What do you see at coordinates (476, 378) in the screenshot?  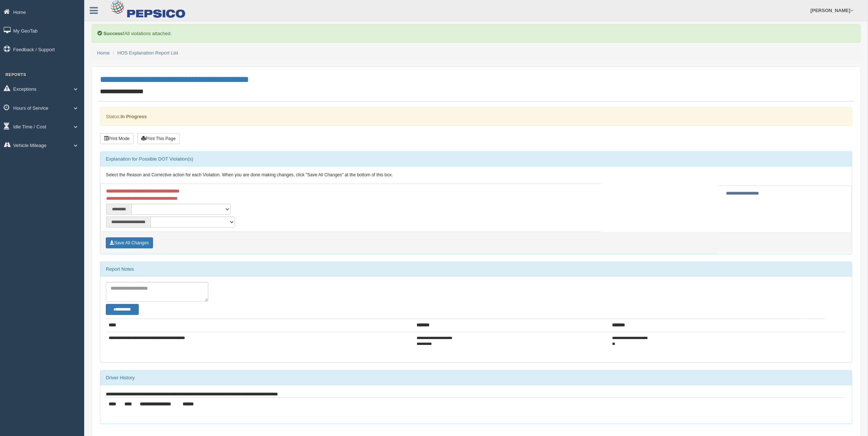 I see `div: Driver History` at bounding box center [476, 378].